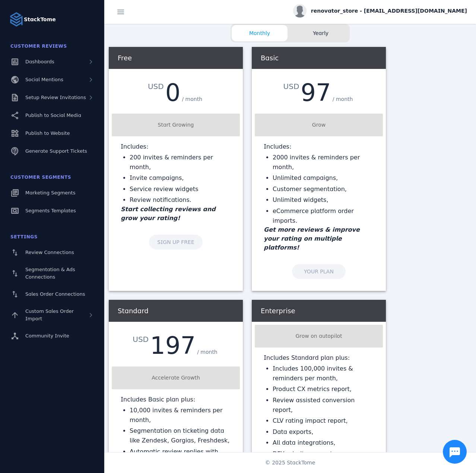 Image resolution: width=476 pixels, height=473 pixels. I want to click on li: eCommerce platform order imports., so click(323, 216).